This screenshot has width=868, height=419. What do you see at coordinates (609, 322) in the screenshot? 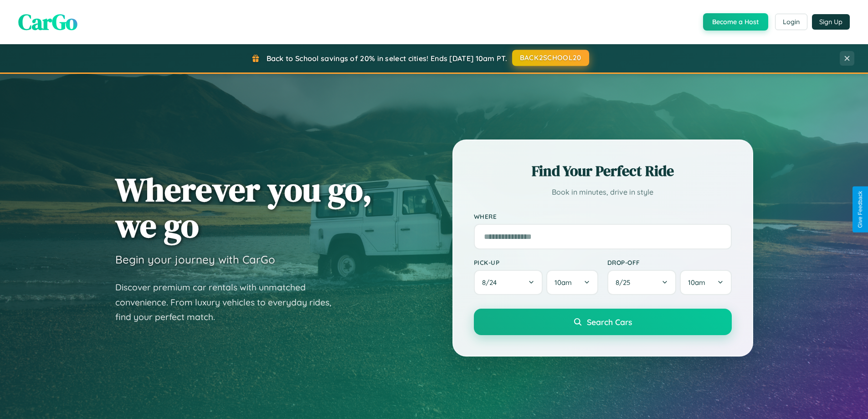
I see `span: Search Cars` at bounding box center [609, 322].